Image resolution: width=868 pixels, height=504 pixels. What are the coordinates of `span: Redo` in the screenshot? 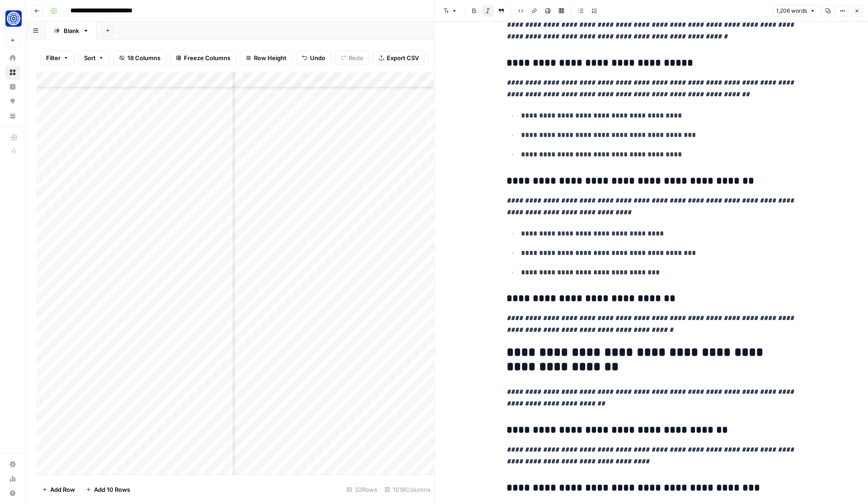 It's located at (356, 57).